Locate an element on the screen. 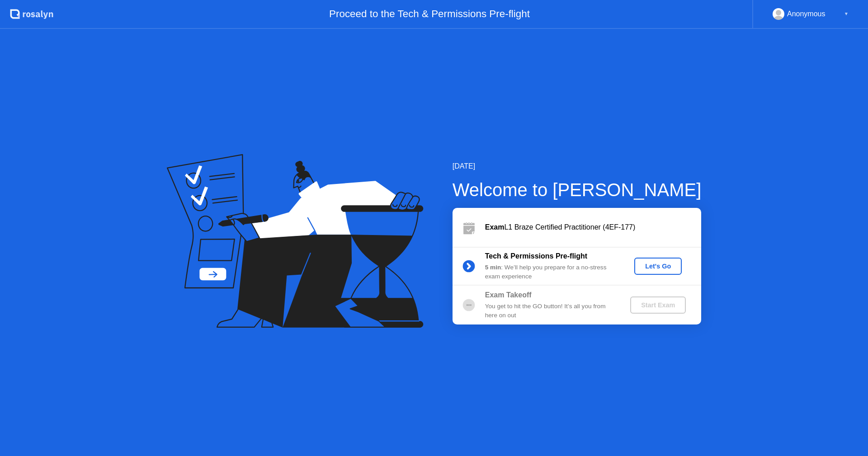 This screenshot has height=456, width=868. button: Start Exam is located at coordinates (658, 305).